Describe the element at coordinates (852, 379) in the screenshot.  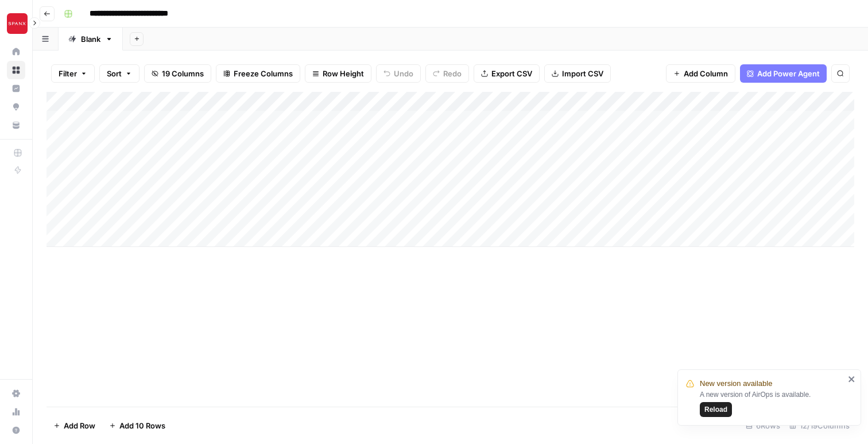
I see `button: close` at that location.